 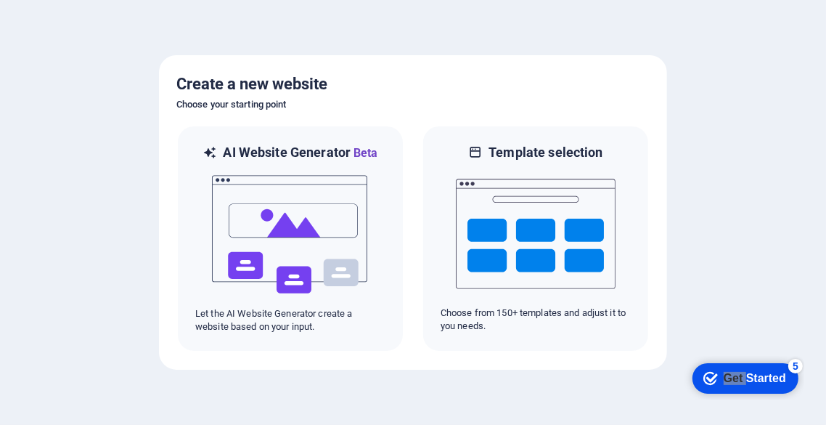 I want to click on img: ai, so click(x=290, y=234).